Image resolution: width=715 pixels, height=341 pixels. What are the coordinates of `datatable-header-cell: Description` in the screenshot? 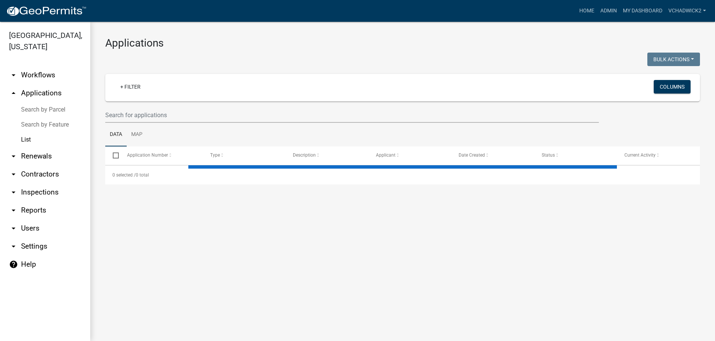 It's located at (327, 156).